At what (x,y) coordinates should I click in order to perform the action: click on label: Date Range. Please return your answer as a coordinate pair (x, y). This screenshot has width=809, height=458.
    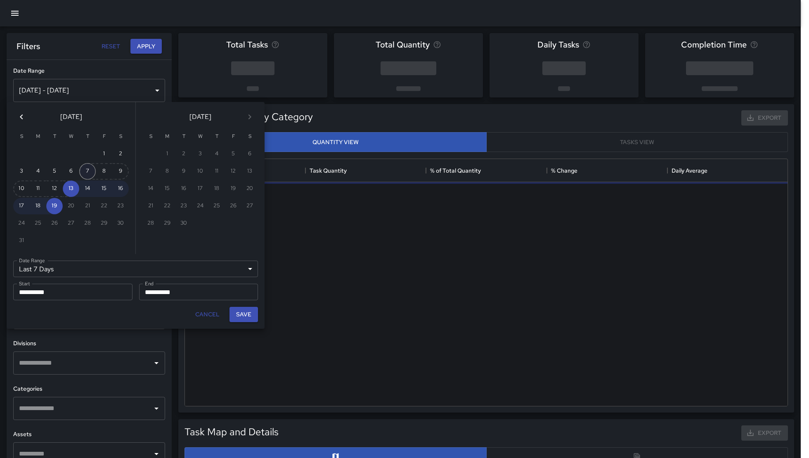
    Looking at the image, I should click on (32, 260).